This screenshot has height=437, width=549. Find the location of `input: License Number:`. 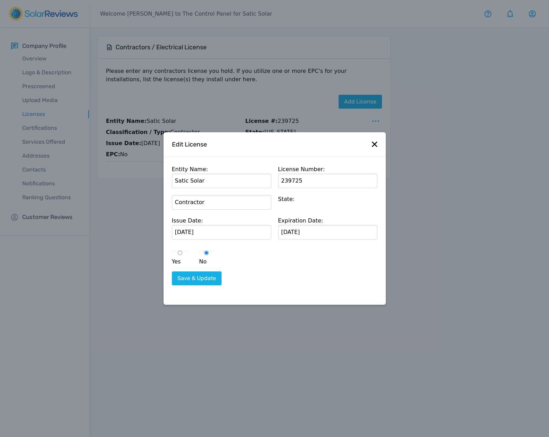

input: License Number: is located at coordinates (328, 181).